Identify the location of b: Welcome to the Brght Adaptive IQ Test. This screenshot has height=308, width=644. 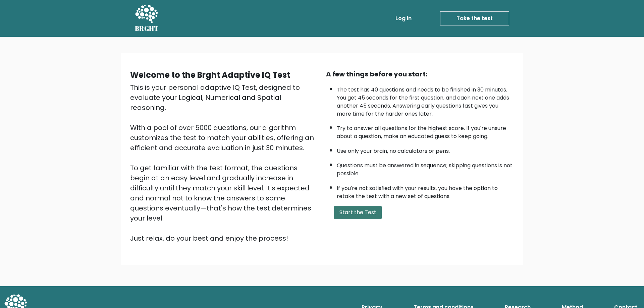
(210, 75).